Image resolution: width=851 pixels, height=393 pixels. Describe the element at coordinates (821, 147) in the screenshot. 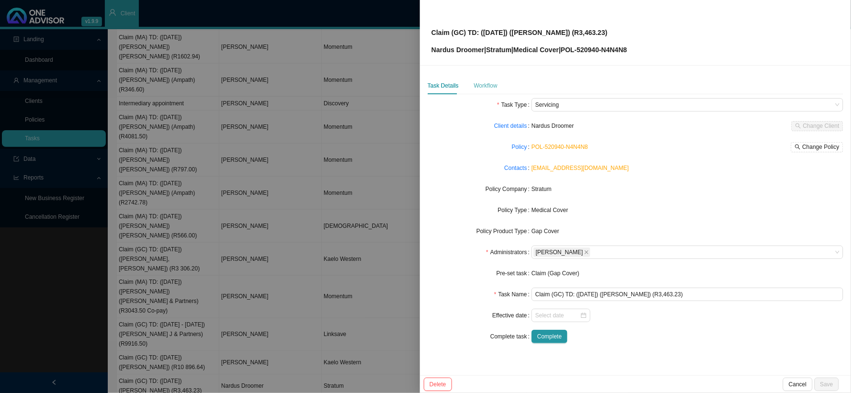

I see `span: Change Policy` at that location.